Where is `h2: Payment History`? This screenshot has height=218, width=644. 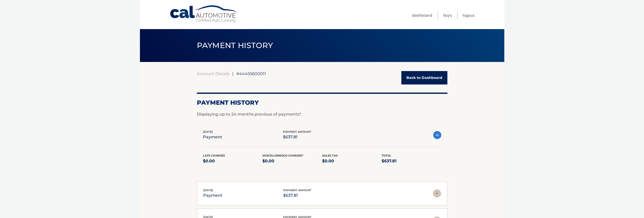
h2: Payment History is located at coordinates (322, 103).